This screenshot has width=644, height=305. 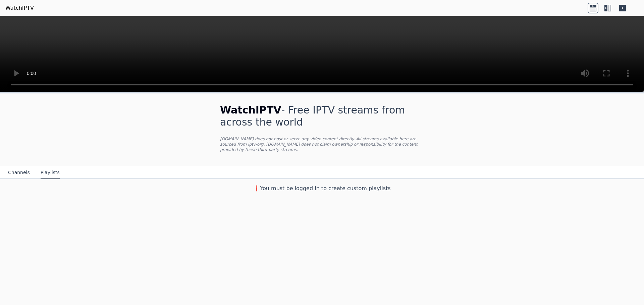 I want to click on span: WatchIPTV, so click(x=251, y=110).